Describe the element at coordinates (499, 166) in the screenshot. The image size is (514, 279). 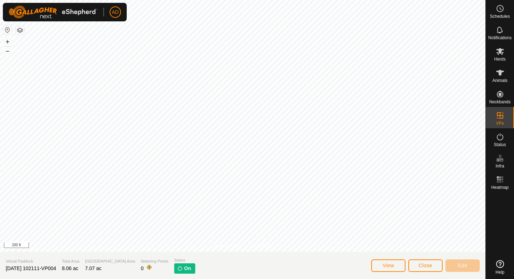
I see `span: Infra` at that location.